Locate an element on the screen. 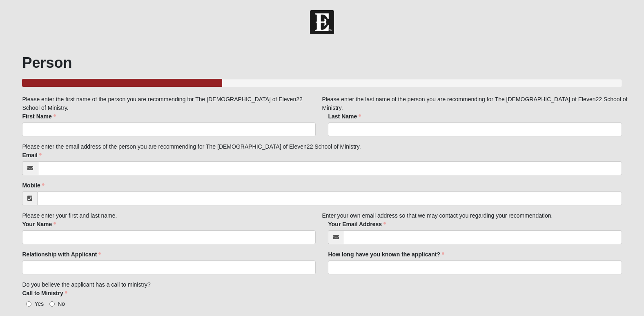 The image size is (644, 316). div: Enter your own email address so that we may contact you regarding your recommendation. is located at coordinates (322, 231).